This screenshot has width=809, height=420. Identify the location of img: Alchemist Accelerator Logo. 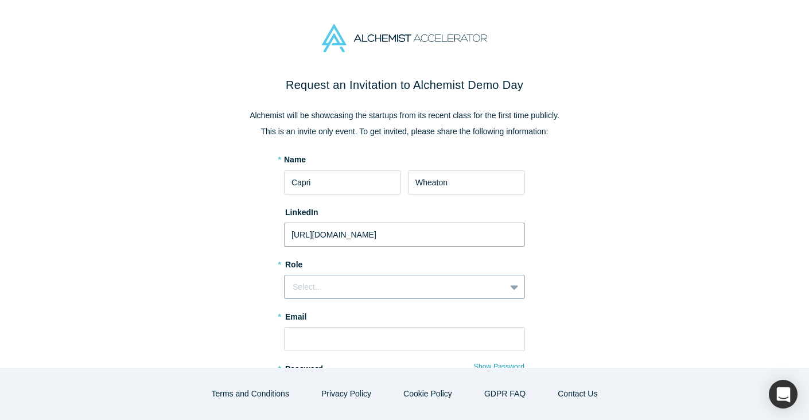
(404, 38).